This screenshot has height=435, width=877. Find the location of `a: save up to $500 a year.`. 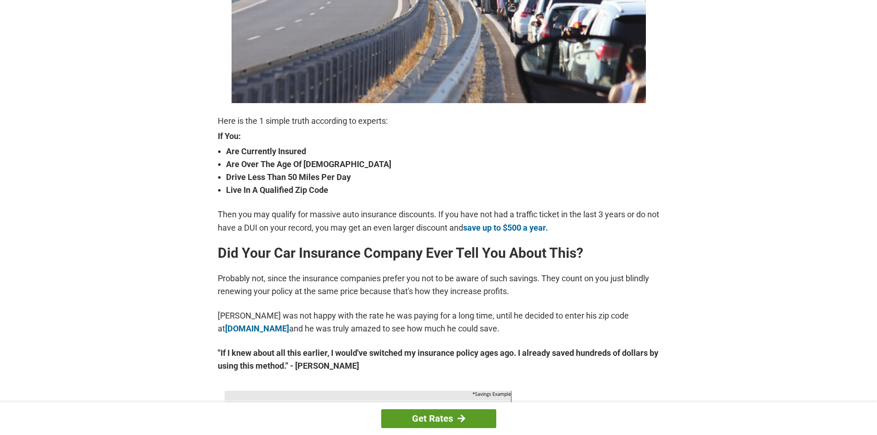

a: save up to $500 a year. is located at coordinates (506, 227).